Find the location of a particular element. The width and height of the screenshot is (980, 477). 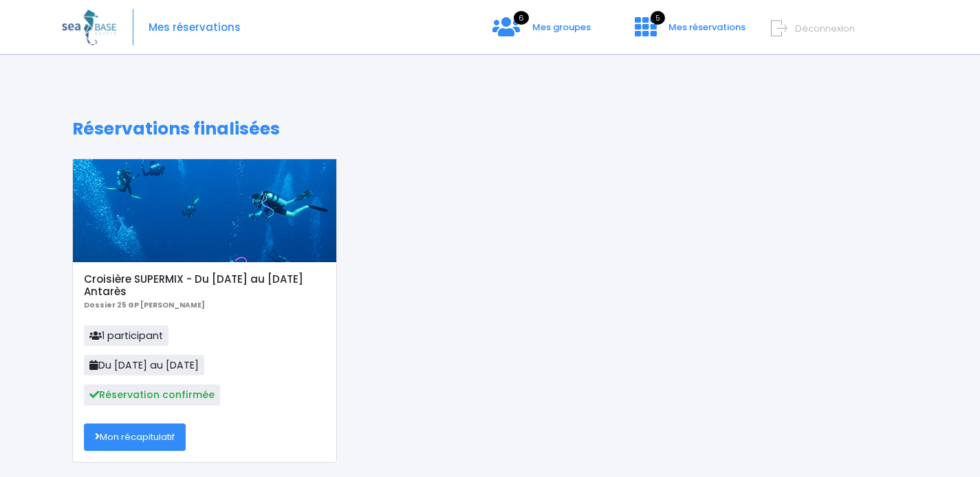

span: 6 is located at coordinates (521, 17).